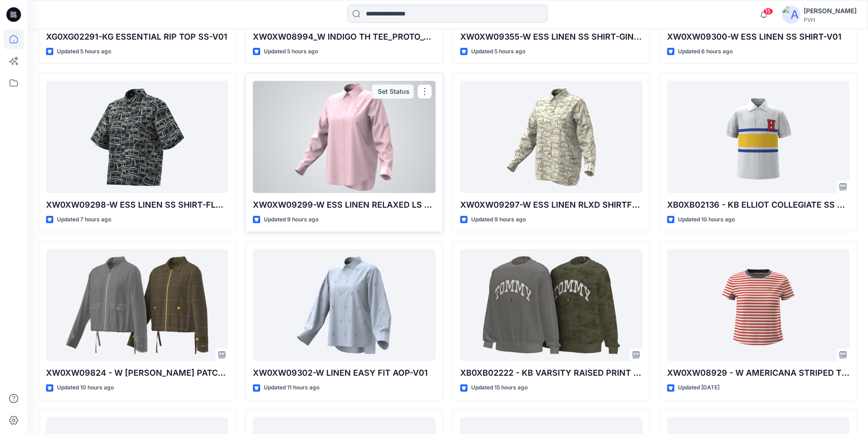 This screenshot has width=868, height=434. I want to click on div: PVH, so click(830, 19).